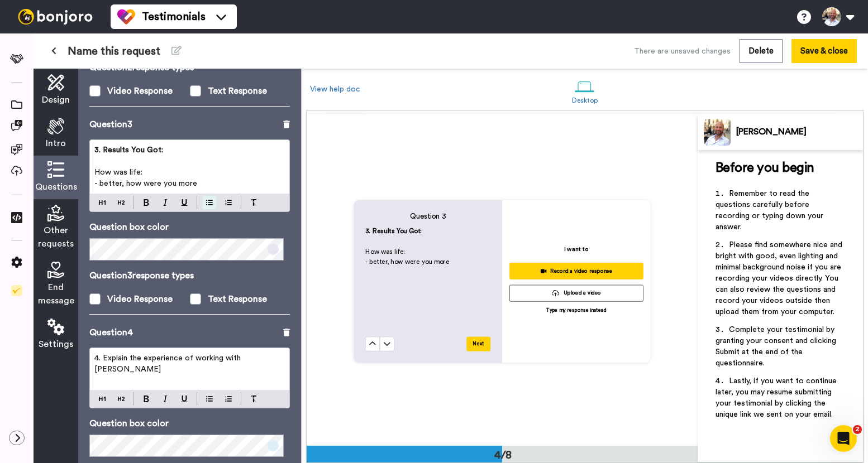  What do you see at coordinates (56, 144) in the screenshot?
I see `span: Intro` at bounding box center [56, 144].